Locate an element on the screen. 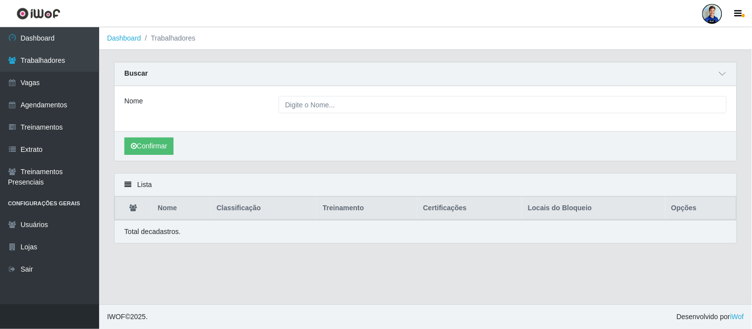 This screenshot has width=752, height=329. span: IWOF is located at coordinates (116, 317).